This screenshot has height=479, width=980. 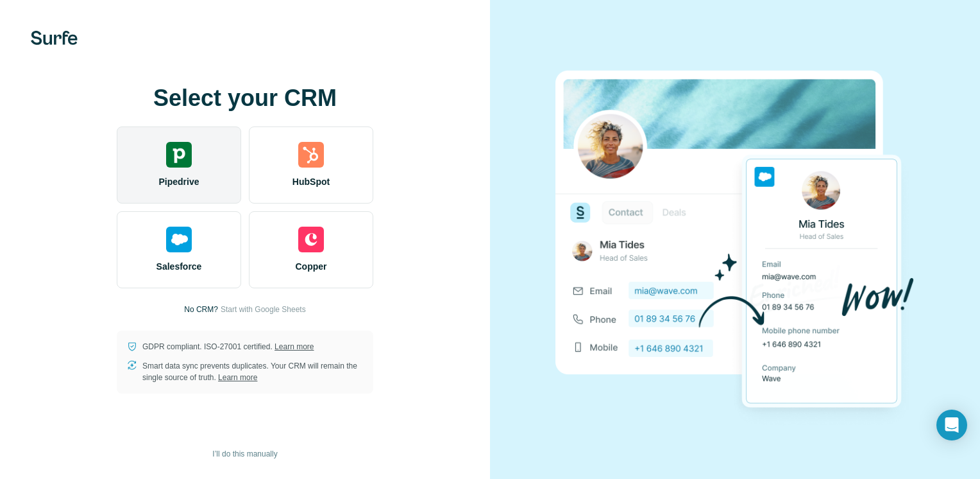 What do you see at coordinates (311, 239) in the screenshot?
I see `img: copper's logo` at bounding box center [311, 239].